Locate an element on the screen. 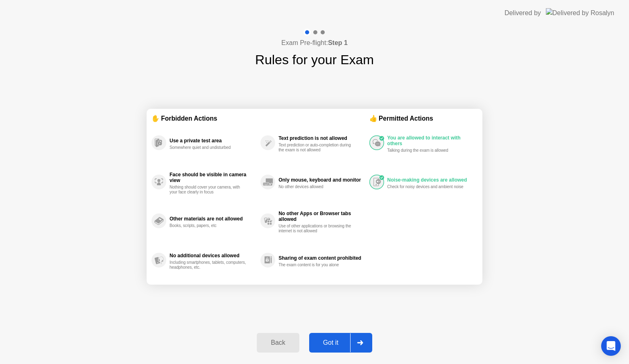 The image size is (629, 364). div: Delivered by is located at coordinates (522, 13).